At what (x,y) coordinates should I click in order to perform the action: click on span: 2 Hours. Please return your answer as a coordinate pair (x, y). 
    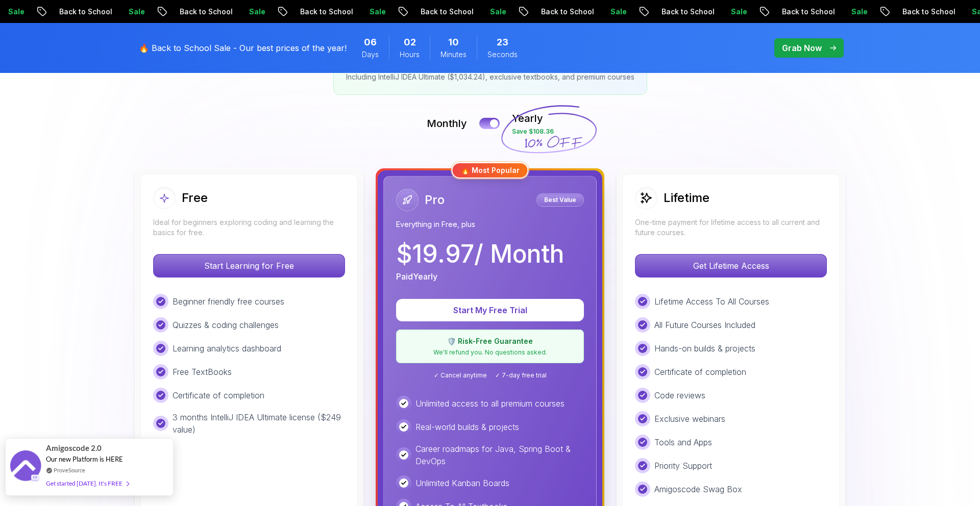
    Looking at the image, I should click on (410, 43).